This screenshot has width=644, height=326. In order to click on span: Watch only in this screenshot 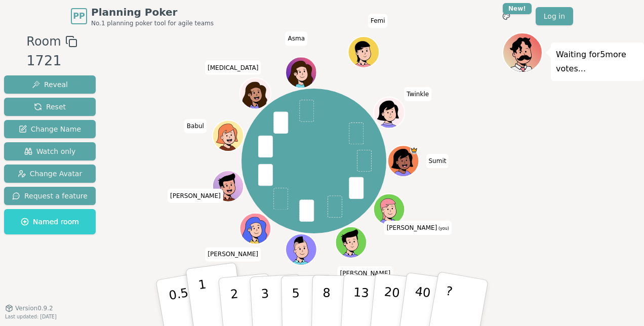, I will do `click(50, 151)`.